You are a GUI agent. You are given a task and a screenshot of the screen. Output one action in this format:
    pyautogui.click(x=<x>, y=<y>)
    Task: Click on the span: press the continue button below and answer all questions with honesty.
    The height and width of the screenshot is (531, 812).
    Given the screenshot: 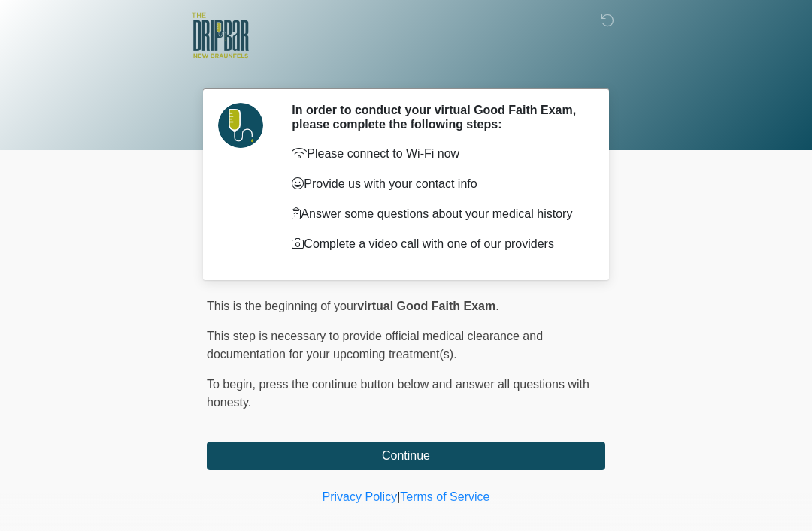 What is the action you would take?
    pyautogui.click(x=398, y=393)
    